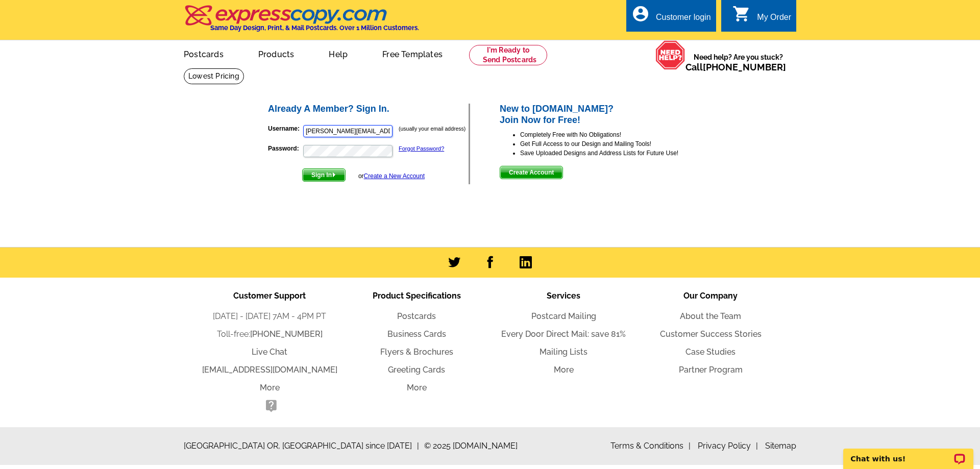 Image resolution: width=980 pixels, height=469 pixels. Describe the element at coordinates (315, 28) in the screenshot. I see `h4: Same Day Design, Print, & Mail Postcards. Over 1 Million Customers.` at that location.